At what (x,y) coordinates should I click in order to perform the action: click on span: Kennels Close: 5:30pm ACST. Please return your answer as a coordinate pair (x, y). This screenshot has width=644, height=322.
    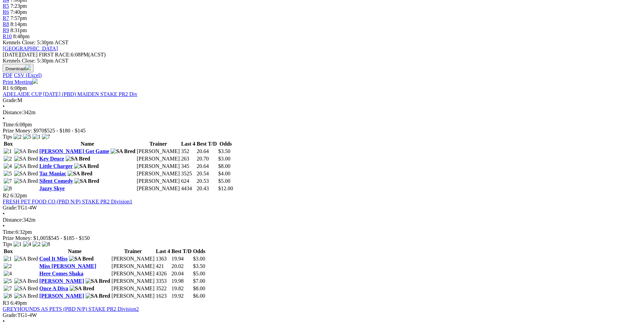
    Looking at the image, I should click on (35, 43).